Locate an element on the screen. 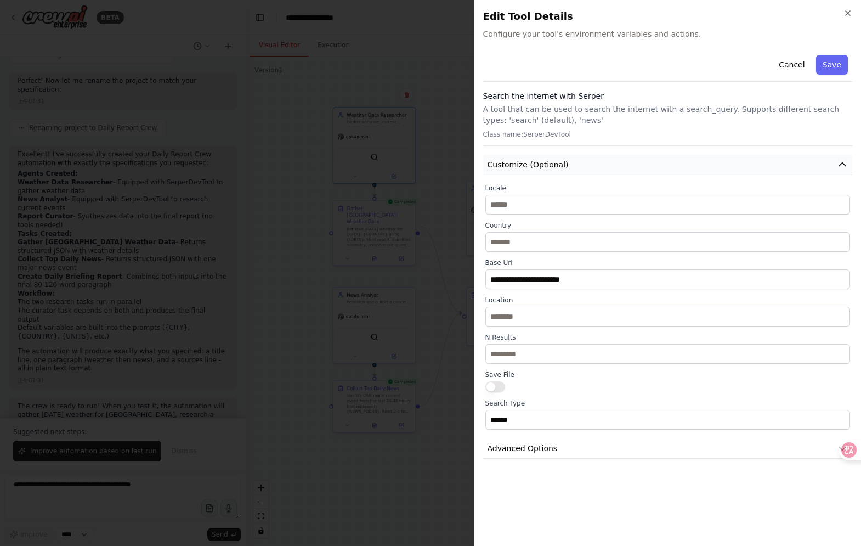  p: A tool that can be used to search the internet with a search_query. Supports different search typ... is located at coordinates (668, 115).